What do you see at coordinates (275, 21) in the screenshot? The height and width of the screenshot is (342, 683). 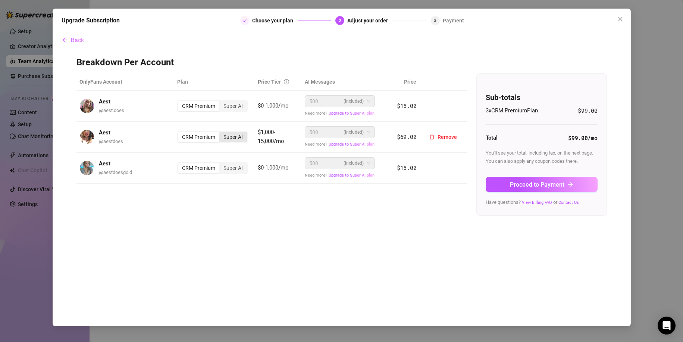 I see `div: Choose your plan` at bounding box center [275, 21].